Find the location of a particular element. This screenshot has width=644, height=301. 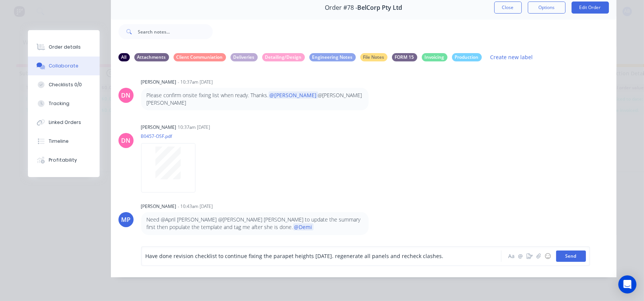

div: Checklists 0/0 is located at coordinates (65, 85).